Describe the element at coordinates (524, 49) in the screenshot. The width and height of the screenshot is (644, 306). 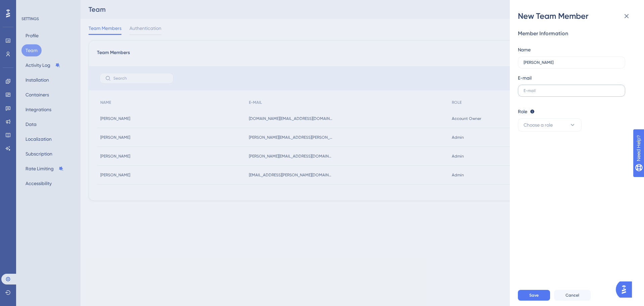
I see `div: Name` at that location.